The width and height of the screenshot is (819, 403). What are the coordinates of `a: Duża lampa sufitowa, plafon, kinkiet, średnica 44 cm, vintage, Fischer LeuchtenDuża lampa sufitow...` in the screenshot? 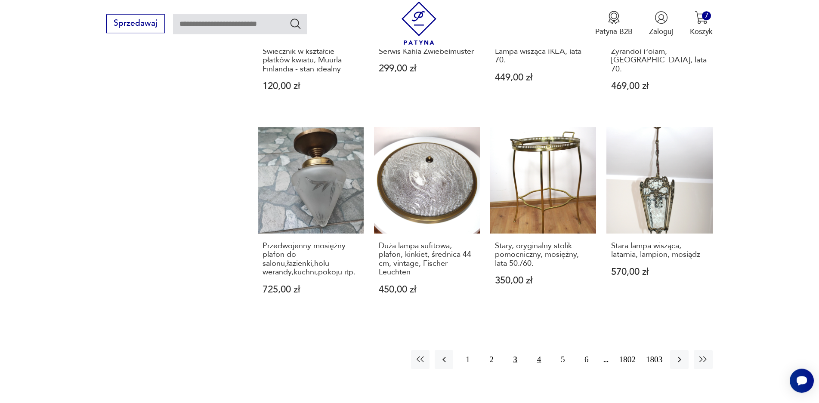 It's located at (427, 221).